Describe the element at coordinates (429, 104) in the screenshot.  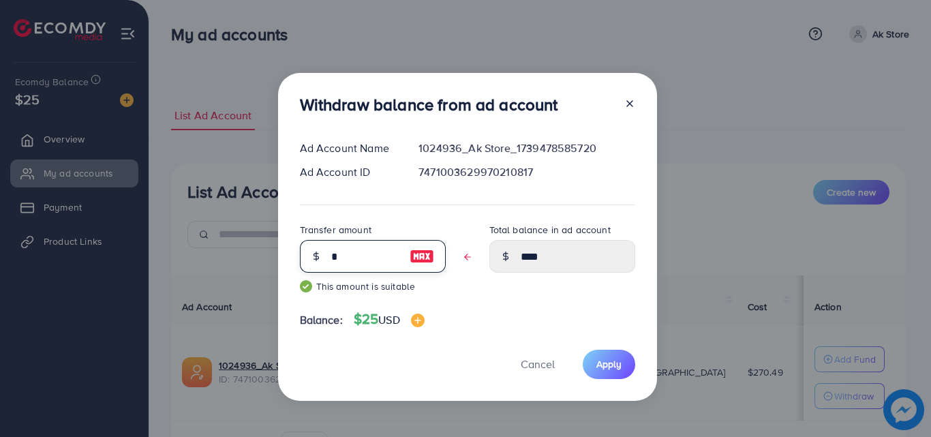
I see `h3: Withdraw balance from ad account` at that location.